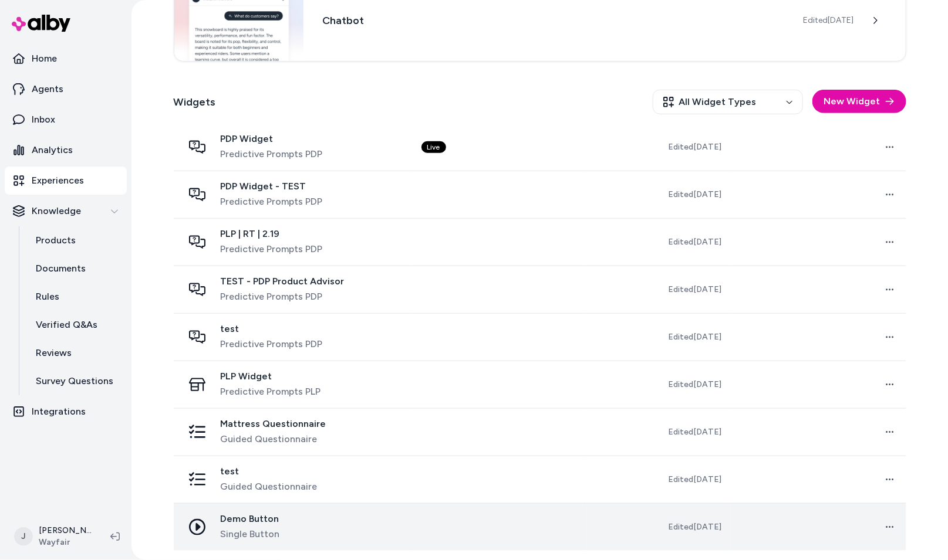 This screenshot has height=560, width=948. I want to click on p: Home, so click(44, 59).